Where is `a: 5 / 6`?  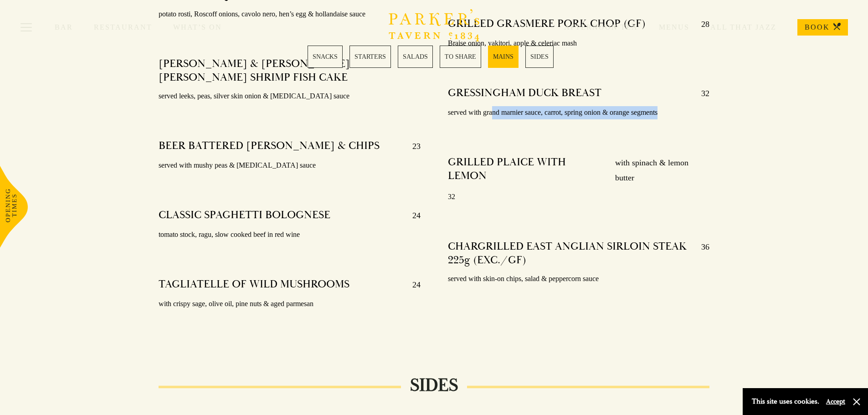 a: 5 / 6 is located at coordinates (503, 56).